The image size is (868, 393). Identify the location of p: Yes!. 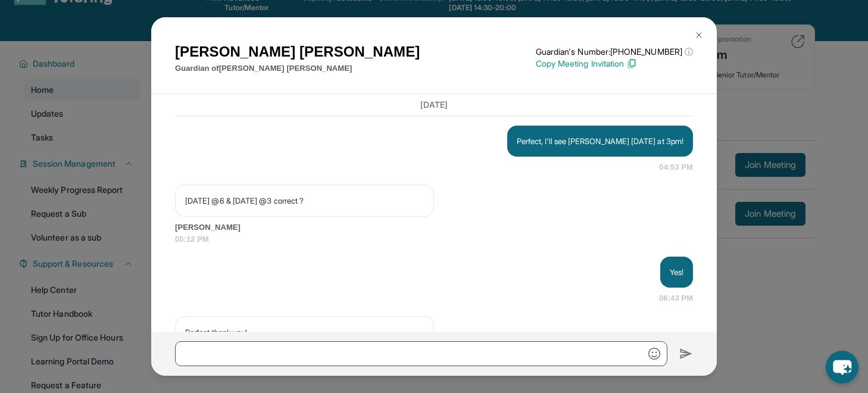
(676, 272).